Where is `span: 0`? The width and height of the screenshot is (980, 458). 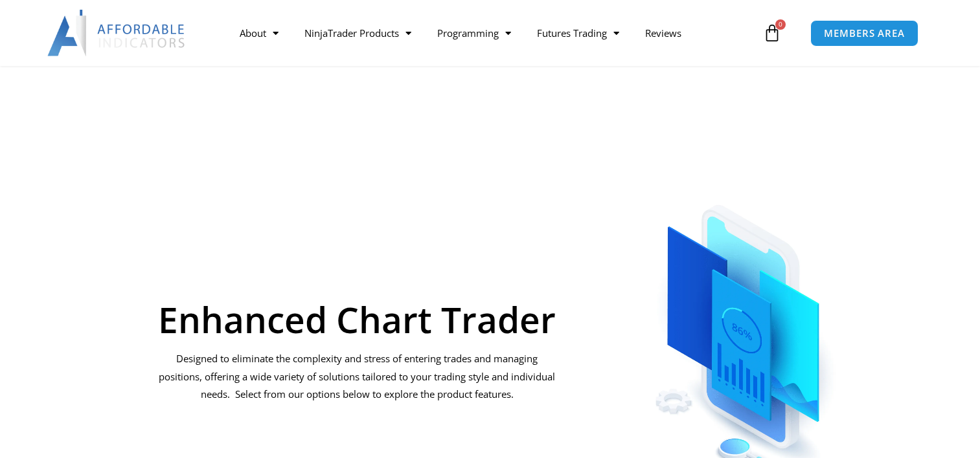 span: 0 is located at coordinates (781, 25).